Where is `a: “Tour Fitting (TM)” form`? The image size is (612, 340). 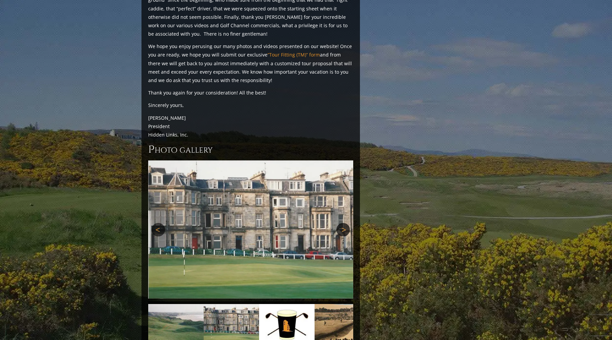
a: “Tour Fitting (TM)” form is located at coordinates (294, 54).